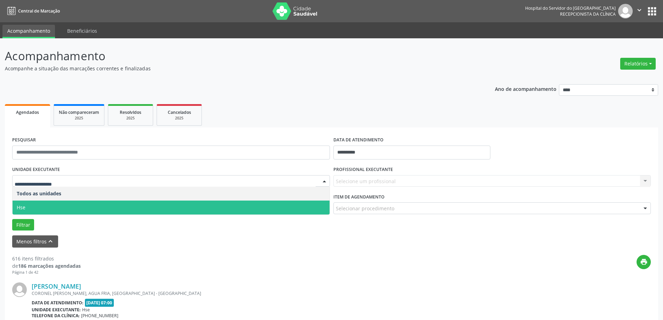 This screenshot has height=320, width=663. Describe the element at coordinates (131, 112) in the screenshot. I see `span: Resolvidos` at that location.